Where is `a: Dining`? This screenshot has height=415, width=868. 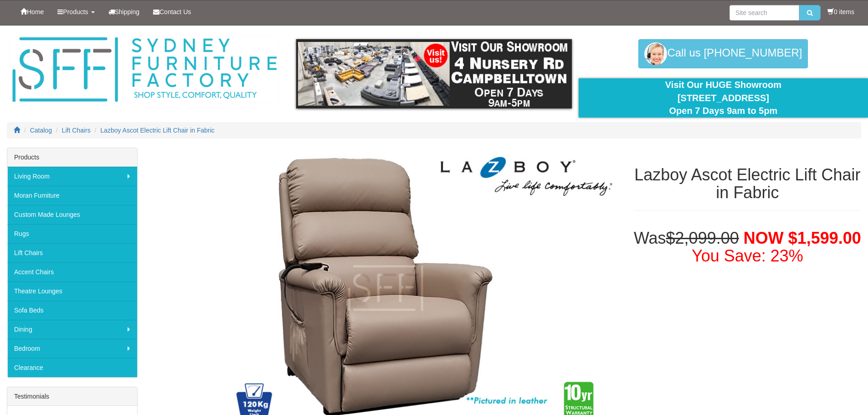 a: Dining is located at coordinates (72, 329).